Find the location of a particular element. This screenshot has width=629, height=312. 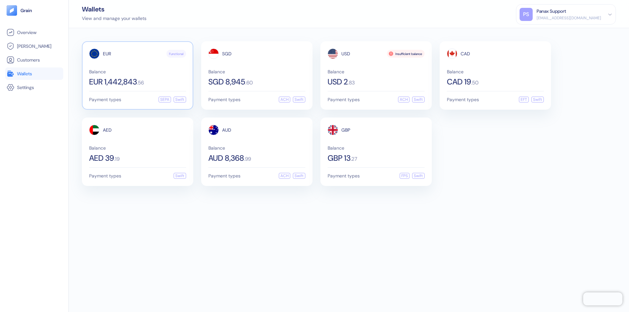

span: GBP 13 is located at coordinates (339, 158).